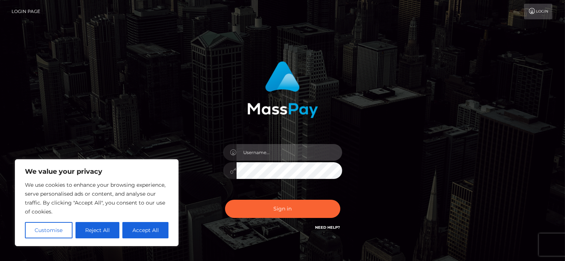 The width and height of the screenshot is (565, 261). I want to click on div: We value your privacy, so click(97, 203).